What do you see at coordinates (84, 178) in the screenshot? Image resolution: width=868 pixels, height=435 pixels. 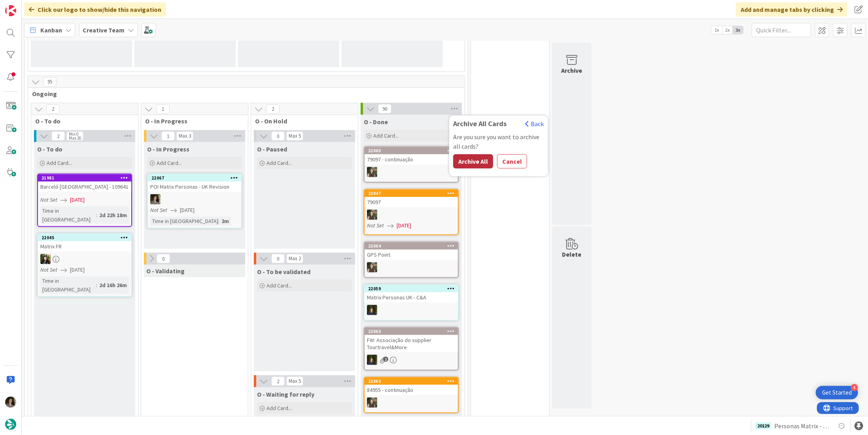 I see `div: 21981` at bounding box center [84, 178].